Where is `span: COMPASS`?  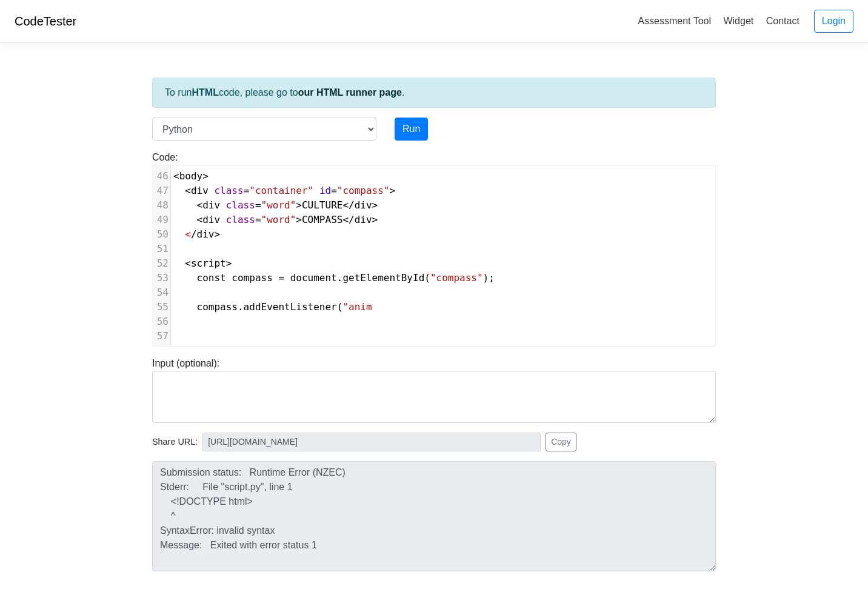
span: COMPASS is located at coordinates (322, 220).